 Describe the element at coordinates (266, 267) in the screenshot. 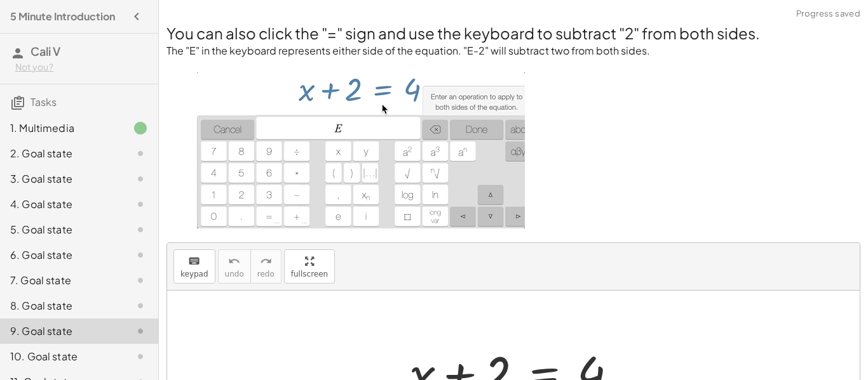

I see `button: redoredo` at that location.